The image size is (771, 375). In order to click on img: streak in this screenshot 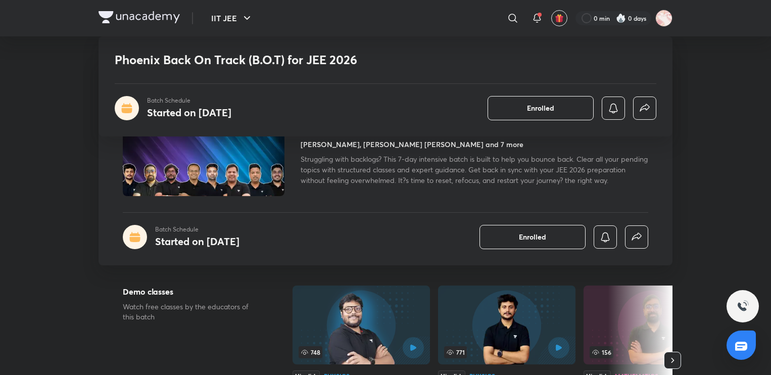, I will do `click(621, 18)`.